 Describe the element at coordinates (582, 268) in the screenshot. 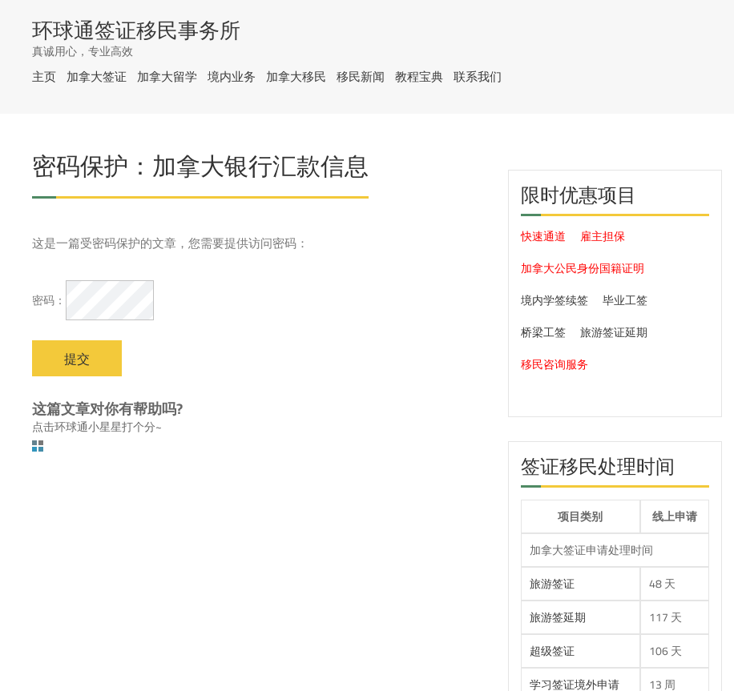

I see `a: 加拿大公民身份国籍证明` at that location.